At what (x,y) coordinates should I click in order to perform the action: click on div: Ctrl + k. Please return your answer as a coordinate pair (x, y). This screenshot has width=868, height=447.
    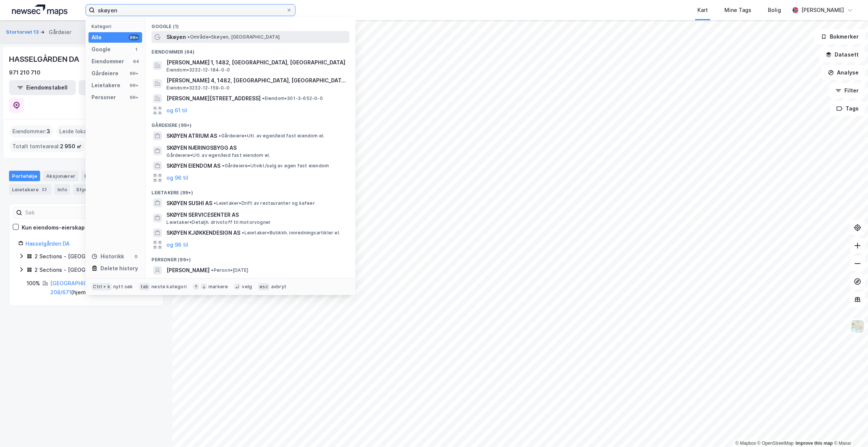
    Looking at the image, I should click on (102, 287).